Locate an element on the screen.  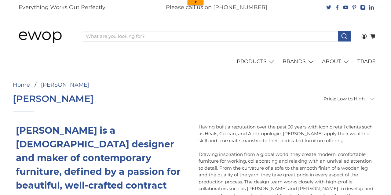
a: BRANDS is located at coordinates (298, 62).